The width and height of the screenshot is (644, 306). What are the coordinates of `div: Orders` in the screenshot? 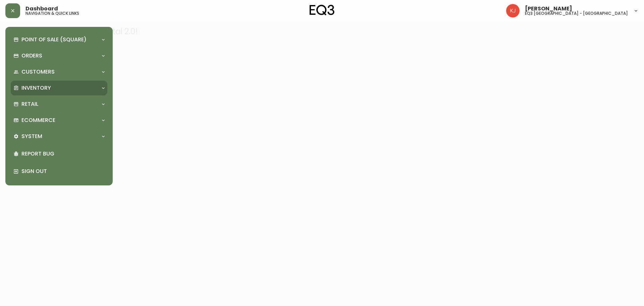 It's located at (59, 56).